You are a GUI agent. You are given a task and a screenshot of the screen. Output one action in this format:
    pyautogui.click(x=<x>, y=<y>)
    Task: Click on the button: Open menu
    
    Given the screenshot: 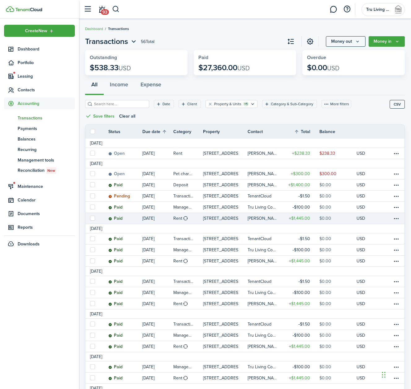 What is the action you would take?
    pyautogui.click(x=111, y=41)
    